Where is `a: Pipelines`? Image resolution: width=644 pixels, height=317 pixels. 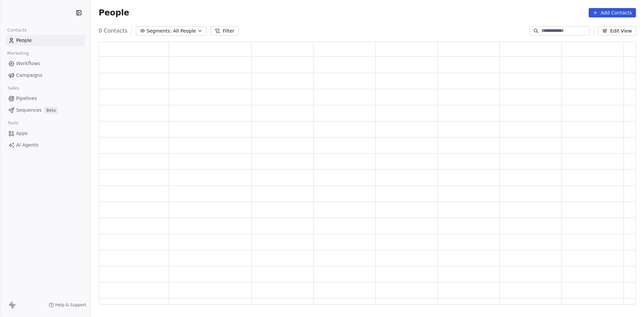
a: Pipelines is located at coordinates (45, 99).